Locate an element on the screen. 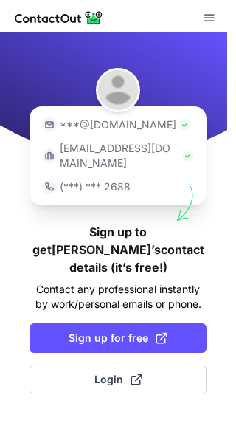 The height and width of the screenshot is (443, 236). button: Sign up for free is located at coordinates (118, 338).